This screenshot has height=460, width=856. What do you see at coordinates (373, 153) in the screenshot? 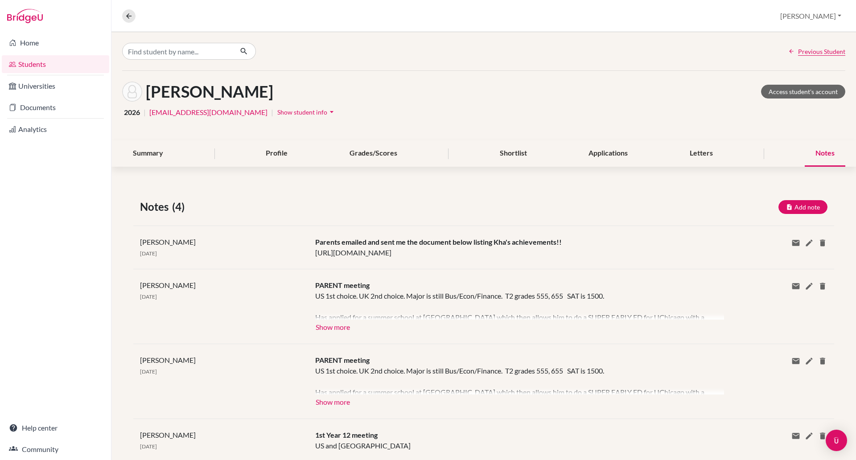
I see `div: Grades/Scores` at bounding box center [373, 153].